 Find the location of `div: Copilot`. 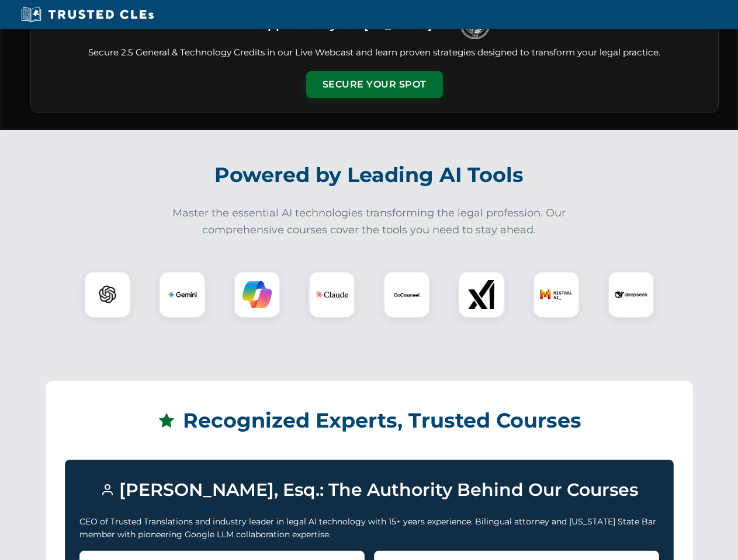

div: Copilot is located at coordinates (257, 295).